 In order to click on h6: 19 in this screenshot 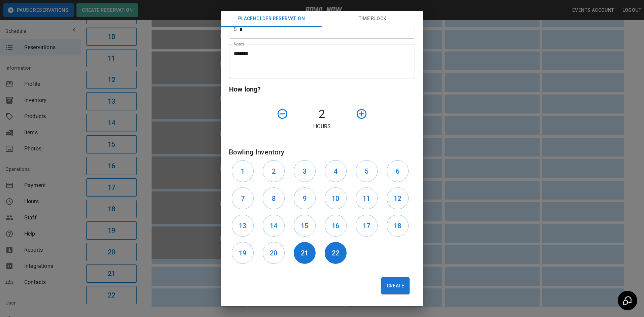, I will do `click(242, 253)`.